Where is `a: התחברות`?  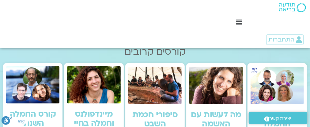 a: התחברות is located at coordinates (285, 40).